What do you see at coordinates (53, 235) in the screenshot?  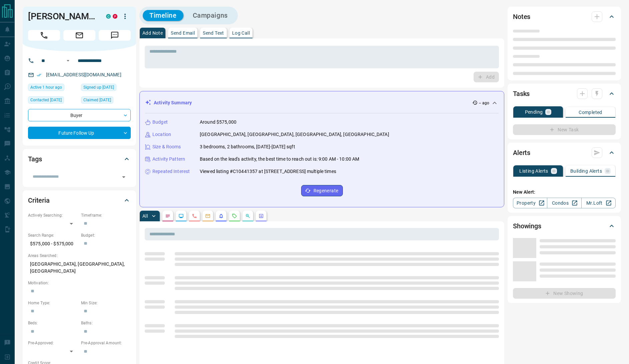 I see `p: Search Range:` at bounding box center [53, 235].